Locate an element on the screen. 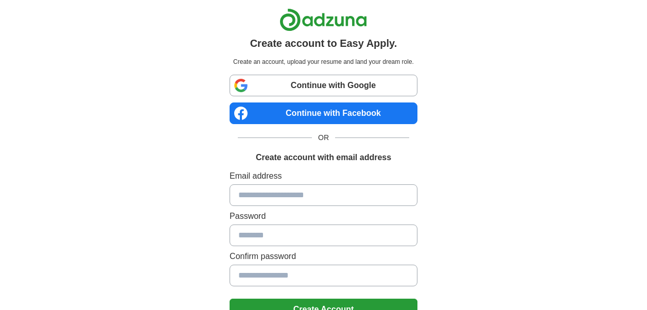  label: Email address is located at coordinates (323, 176).